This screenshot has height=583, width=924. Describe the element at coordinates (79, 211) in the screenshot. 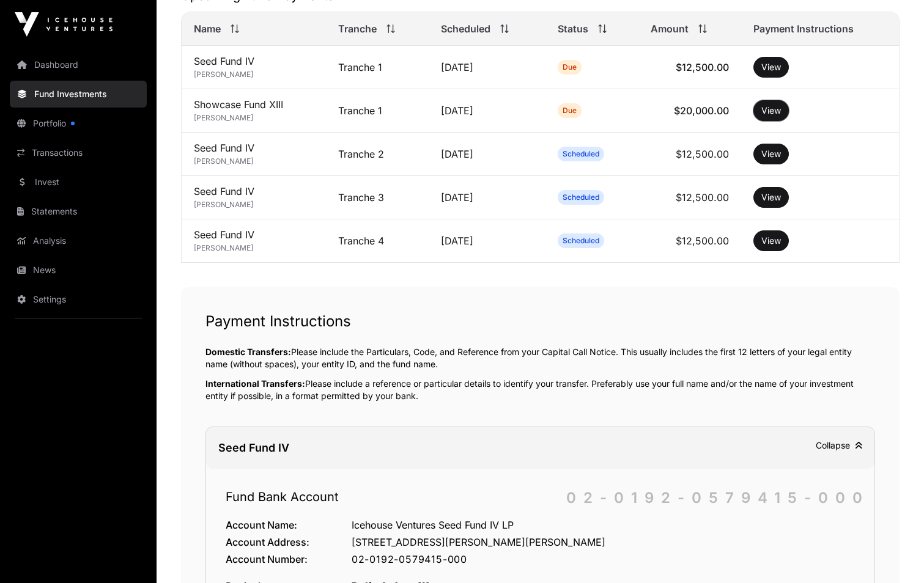

I see `a: Statements` at that location.